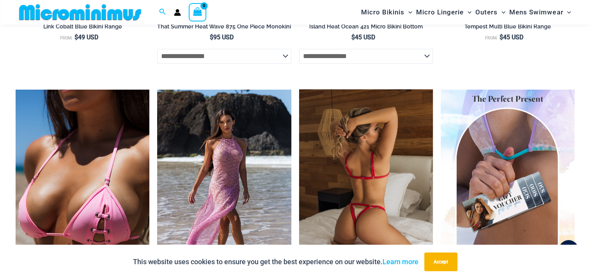 The image size is (590, 279). Describe the element at coordinates (177, 12) in the screenshot. I see `a: Account icon link` at that location.